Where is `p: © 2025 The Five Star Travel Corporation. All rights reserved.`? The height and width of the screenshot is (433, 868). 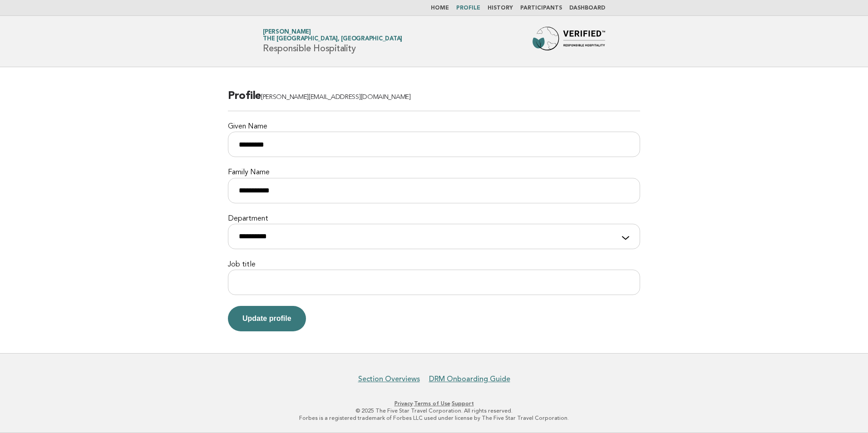
p: © 2025 The Five Star Travel Corporation. All rights reserved. is located at coordinates (434, 411).